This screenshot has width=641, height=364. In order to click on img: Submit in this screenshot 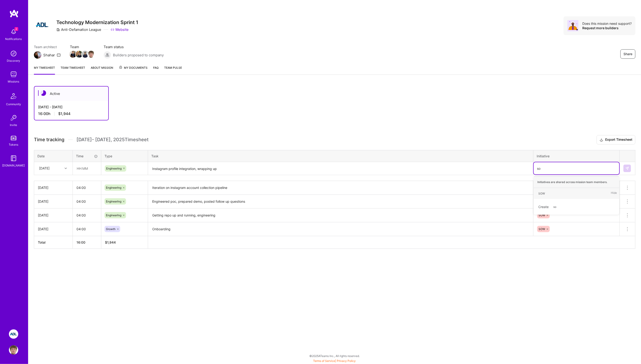, I will do `click(627, 168)`.